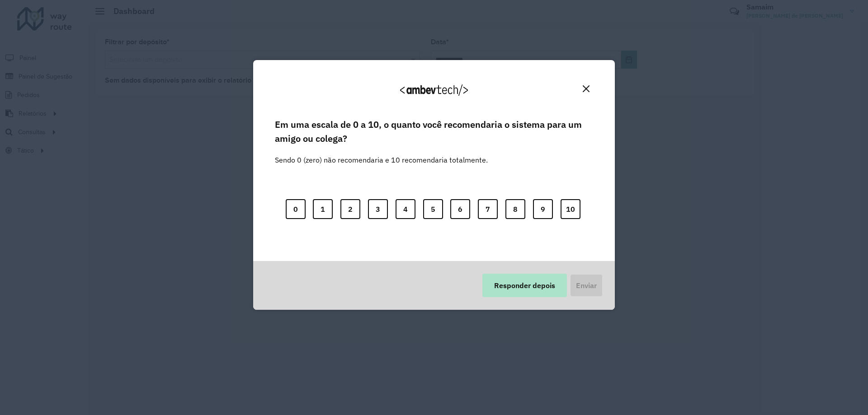 Image resolution: width=868 pixels, height=415 pixels. What do you see at coordinates (434, 132) in the screenshot?
I see `label: Em uma escala de 0 a 10, o quanto você recomendaria o sistema para um amigo ou colega?` at bounding box center [434, 132].